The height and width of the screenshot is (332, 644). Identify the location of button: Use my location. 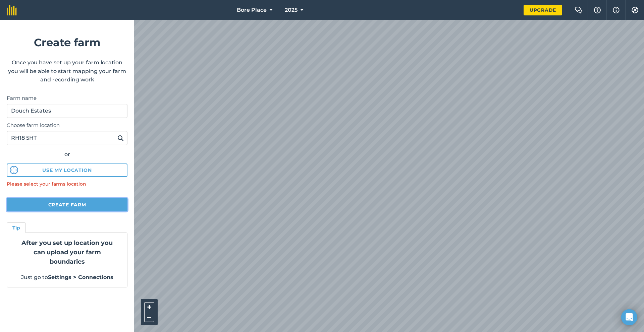
(67, 170).